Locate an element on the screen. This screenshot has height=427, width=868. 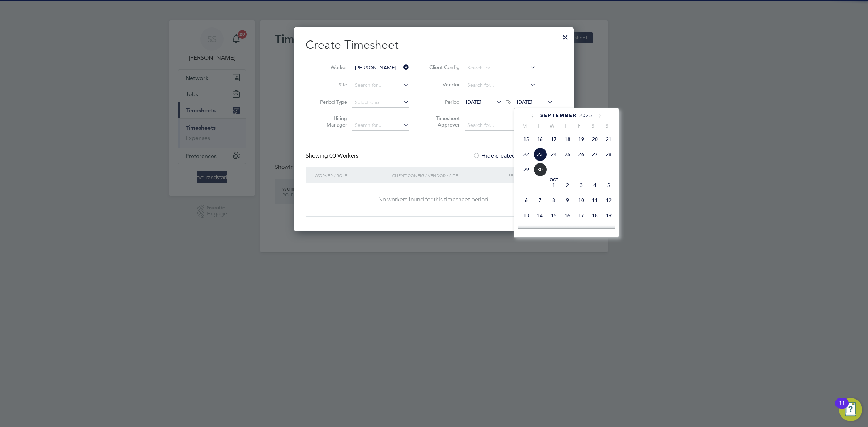
span: September is located at coordinates (558, 115).